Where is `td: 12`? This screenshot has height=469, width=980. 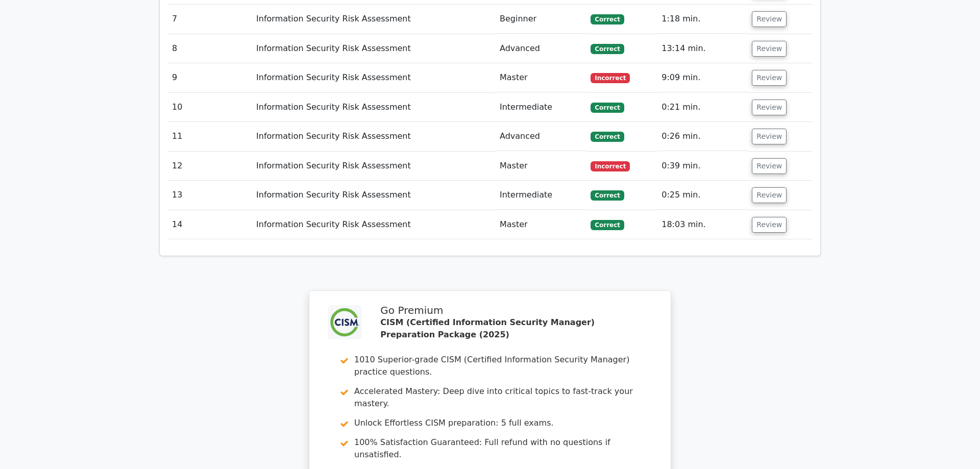 td: 12 is located at coordinates (210, 166).